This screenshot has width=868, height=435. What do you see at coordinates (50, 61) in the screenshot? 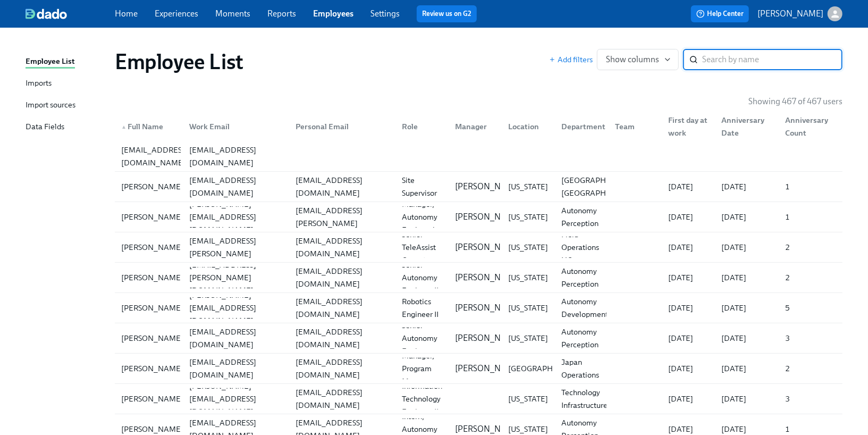
I see `div: Employee List` at bounding box center [50, 61].